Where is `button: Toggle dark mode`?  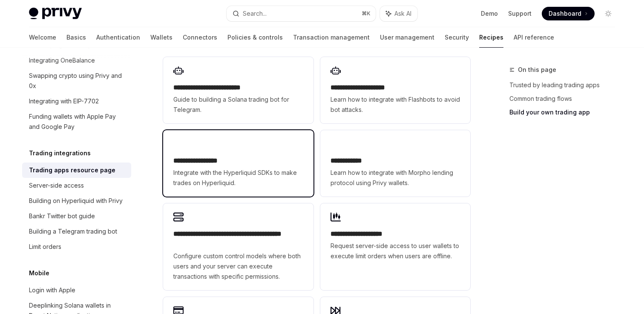
button: Toggle dark mode is located at coordinates (608, 14).